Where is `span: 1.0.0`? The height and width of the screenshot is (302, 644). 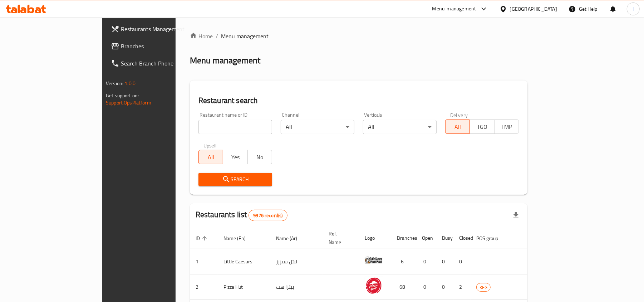
span: 1.0.0 is located at coordinates (130, 83).